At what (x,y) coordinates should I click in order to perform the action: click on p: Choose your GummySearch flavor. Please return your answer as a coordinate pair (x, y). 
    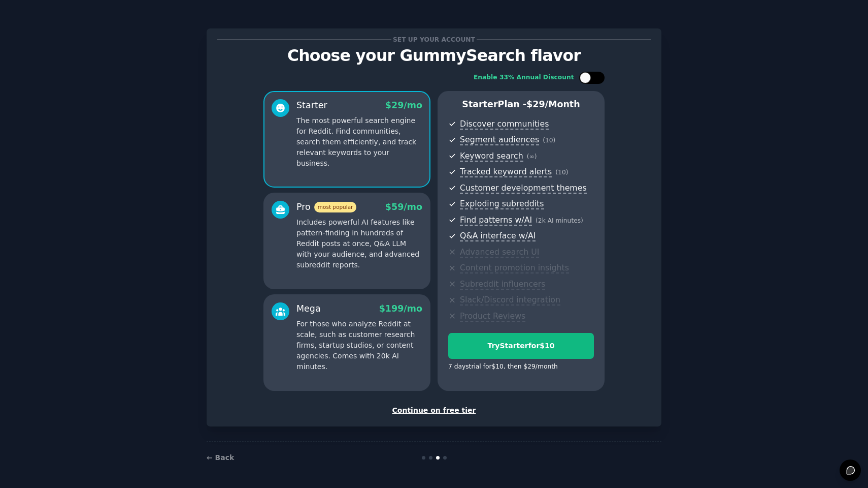
    Looking at the image, I should click on (434, 55).